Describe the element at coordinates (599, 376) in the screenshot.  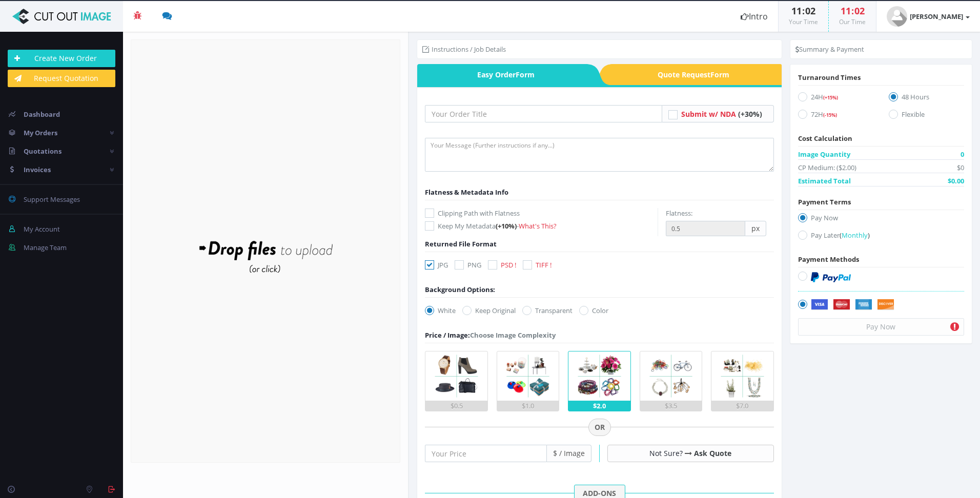
I see `img: 3.png` at that location.